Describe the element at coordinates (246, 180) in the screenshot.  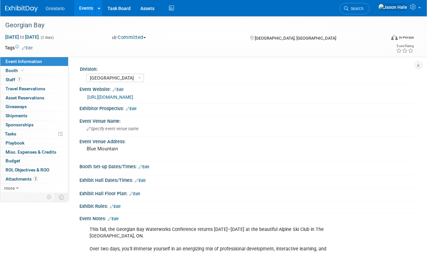
I see `div: Exhibit Hall Dates/Times:` at that location.